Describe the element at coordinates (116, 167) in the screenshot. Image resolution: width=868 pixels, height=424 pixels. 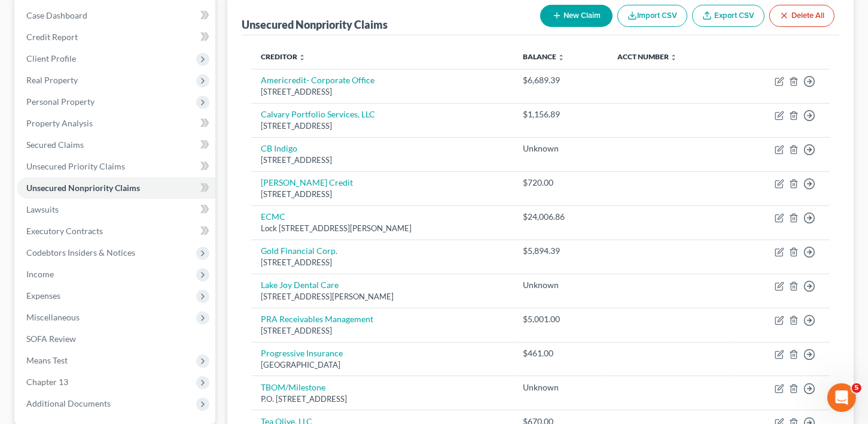
I see `a: Unsecured Priority Claims` at that location.